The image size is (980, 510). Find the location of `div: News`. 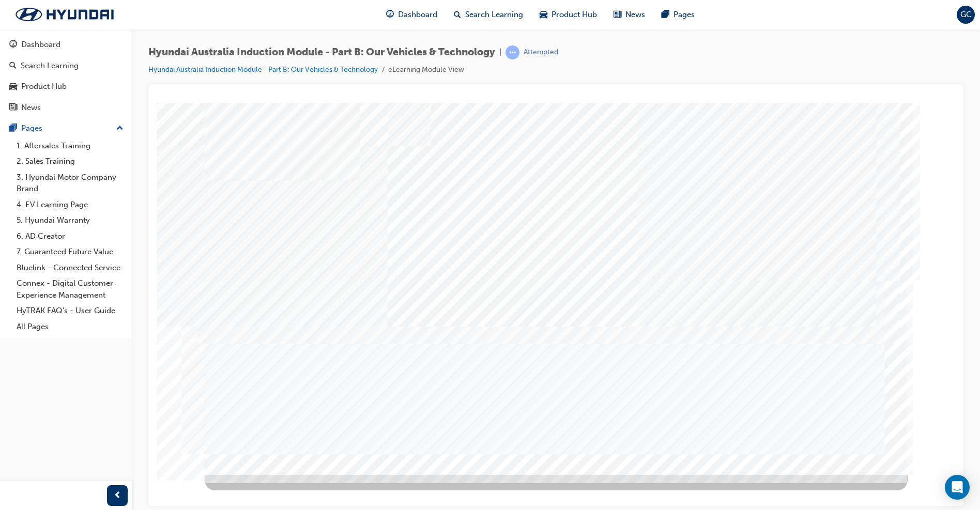

div: News is located at coordinates (31, 107).